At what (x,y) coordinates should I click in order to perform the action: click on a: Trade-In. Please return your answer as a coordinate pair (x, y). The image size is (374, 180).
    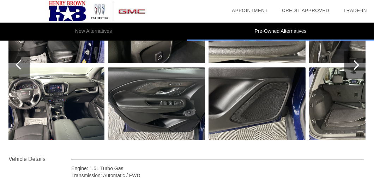
    Looking at the image, I should click on (355, 10).